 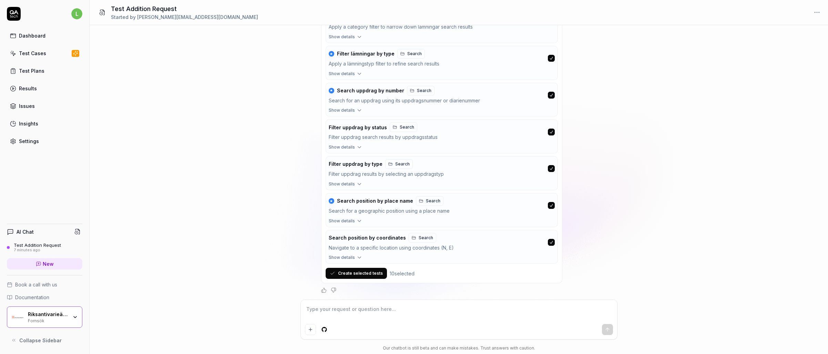 What do you see at coordinates (44, 284) in the screenshot?
I see `a: Book a call with us` at bounding box center [44, 284].